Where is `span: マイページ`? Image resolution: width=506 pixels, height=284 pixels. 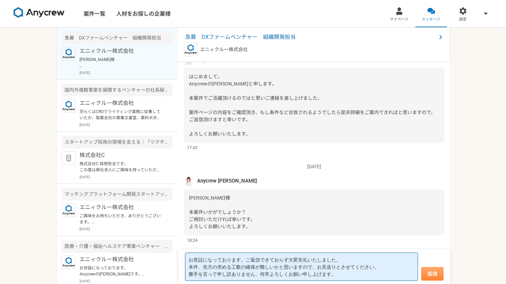 span: マイページ is located at coordinates (399, 19).